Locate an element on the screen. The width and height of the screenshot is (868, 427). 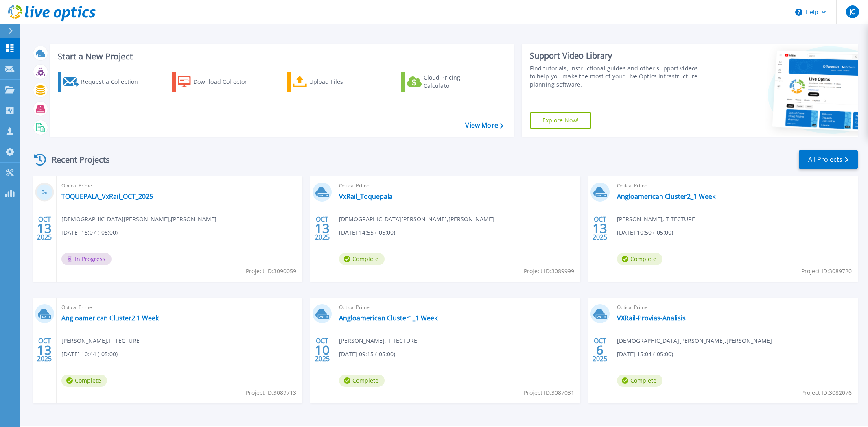
span: Project ID: 3089999 is located at coordinates (549, 271).